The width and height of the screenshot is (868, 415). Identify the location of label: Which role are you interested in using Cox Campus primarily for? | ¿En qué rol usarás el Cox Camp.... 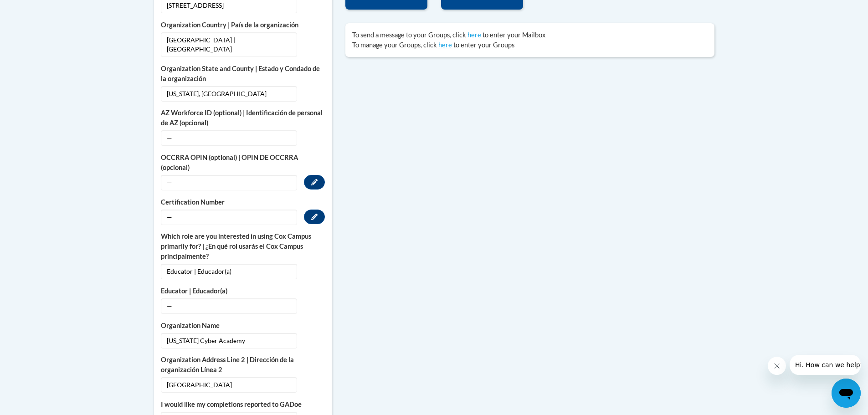
(243, 247).